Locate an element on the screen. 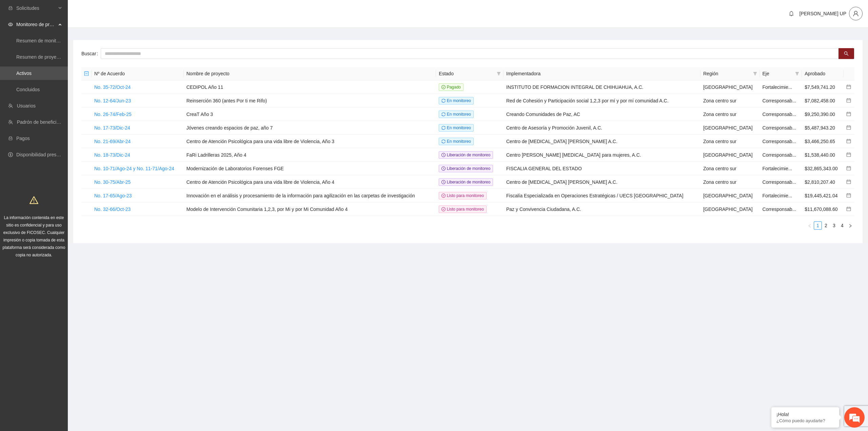  a: Pagos is located at coordinates (23, 138).